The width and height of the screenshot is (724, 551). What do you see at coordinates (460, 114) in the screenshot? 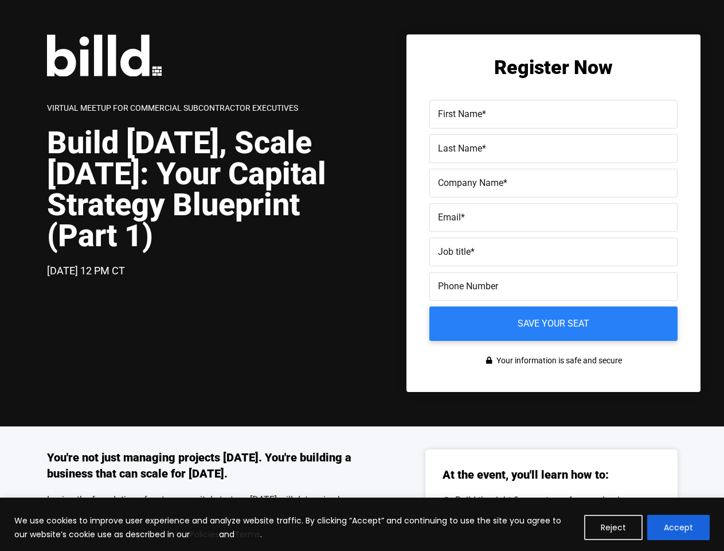
I see `span: First Name` at bounding box center [460, 114].